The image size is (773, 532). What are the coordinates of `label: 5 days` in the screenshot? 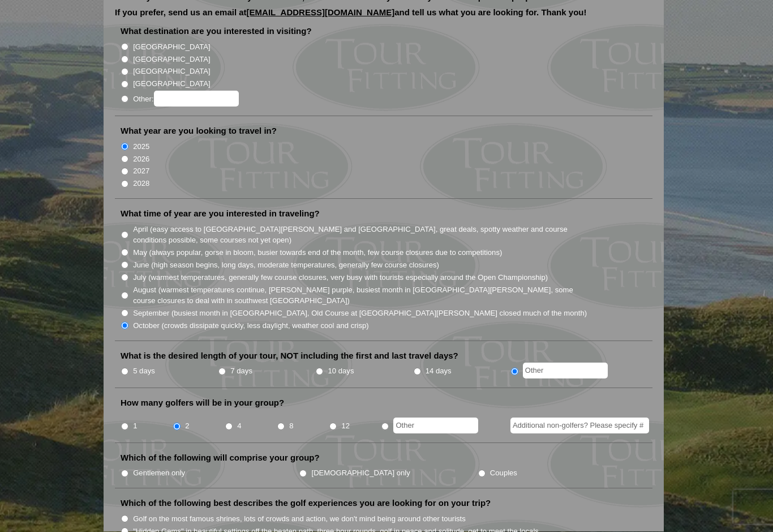 It's located at (144, 372).